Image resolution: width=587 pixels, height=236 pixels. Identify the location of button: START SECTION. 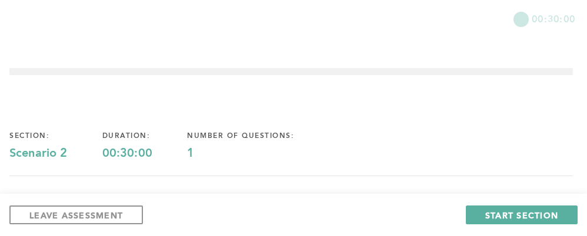
(521, 215).